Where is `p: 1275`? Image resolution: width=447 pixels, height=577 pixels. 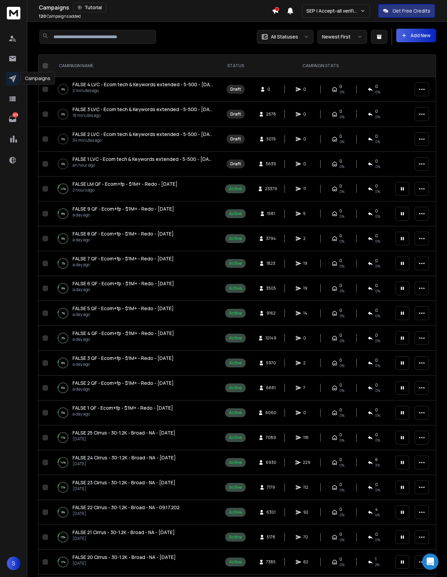 p: 1275 is located at coordinates (15, 115).